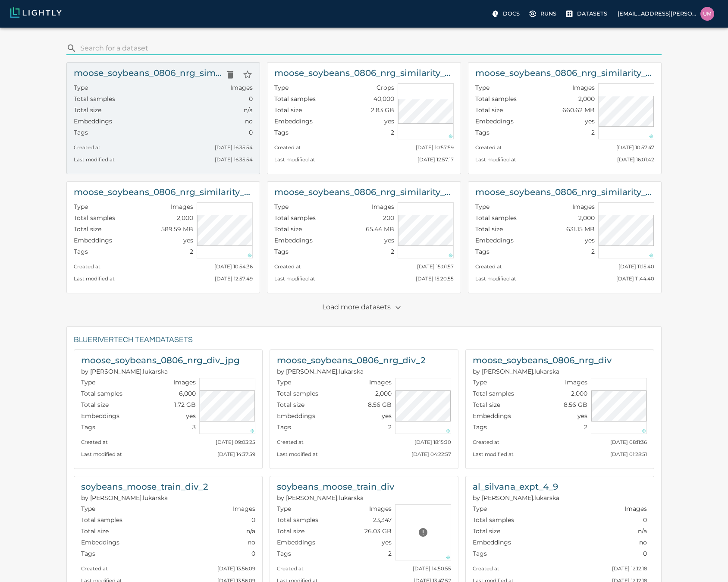 The height and width of the screenshot is (582, 728). Describe the element at coordinates (364, 409) in the screenshot. I see `a: moose_soybeans_0806_nrg_div_2silvana.lukarska@bluerivertech.com (BlueRiverTech)TypeImagesTotal sa...` at that location.